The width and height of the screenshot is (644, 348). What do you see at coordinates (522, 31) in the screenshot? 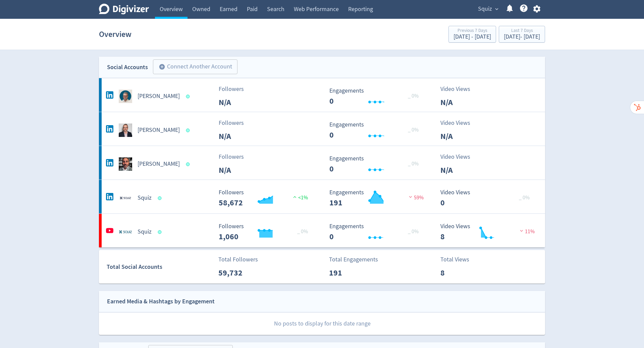
I see `div: Last 7 Days` at bounding box center [522, 31].